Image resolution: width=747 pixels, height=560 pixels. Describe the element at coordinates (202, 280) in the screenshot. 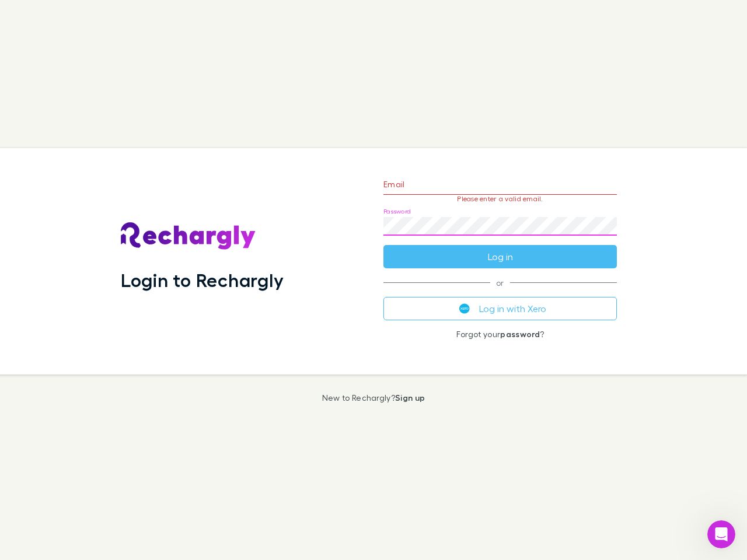

I see `h1: Login to Rechargly` at that location.